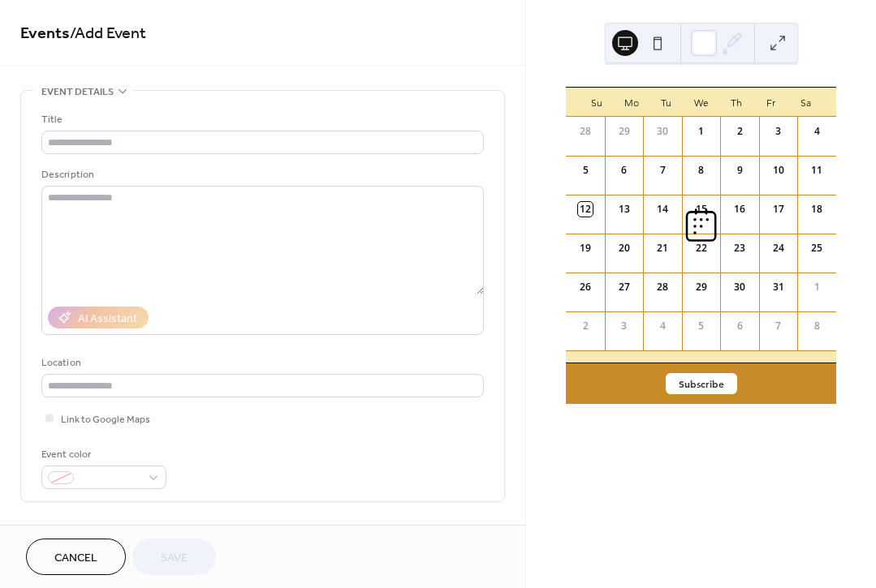 The width and height of the screenshot is (876, 588). What do you see at coordinates (805, 102) in the screenshot?
I see `div: Sa` at bounding box center [805, 102].